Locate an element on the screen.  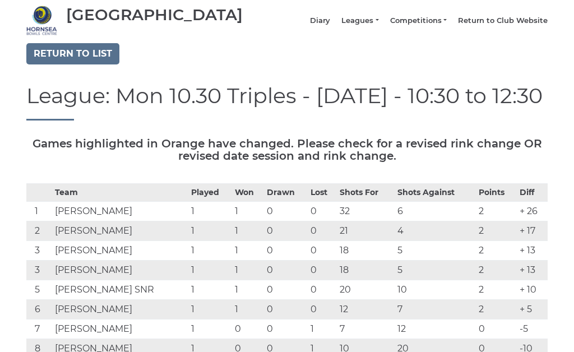
td: + 17 is located at coordinates (532, 230).